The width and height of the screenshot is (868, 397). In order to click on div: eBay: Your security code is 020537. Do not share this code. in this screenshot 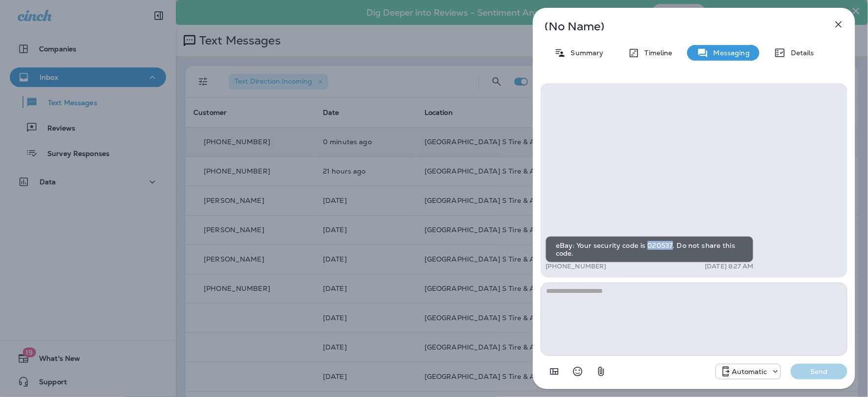, I will do `click(650, 249)`.